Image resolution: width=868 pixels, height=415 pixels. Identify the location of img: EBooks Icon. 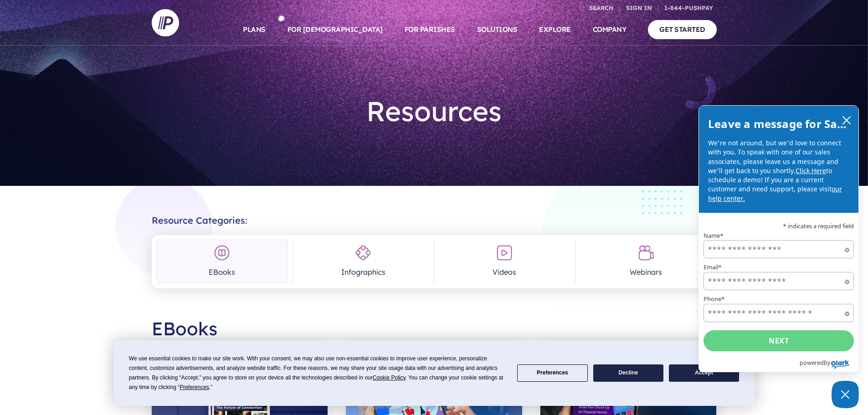
(222, 253).